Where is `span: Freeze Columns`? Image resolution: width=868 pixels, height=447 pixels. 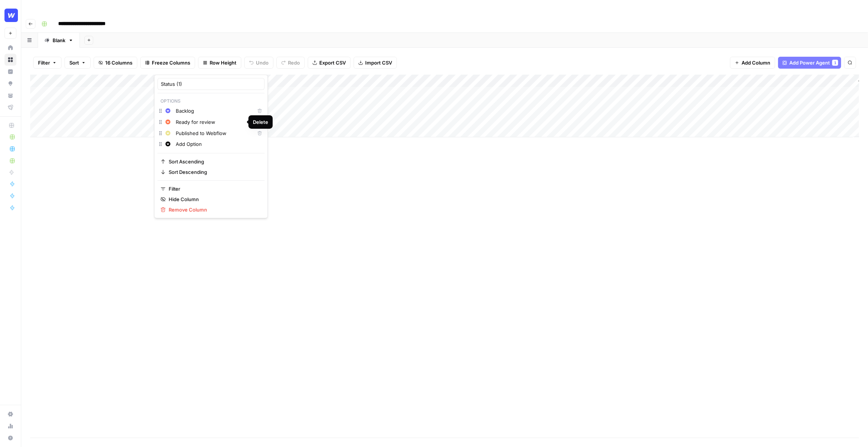 span: Freeze Columns is located at coordinates (171, 62).